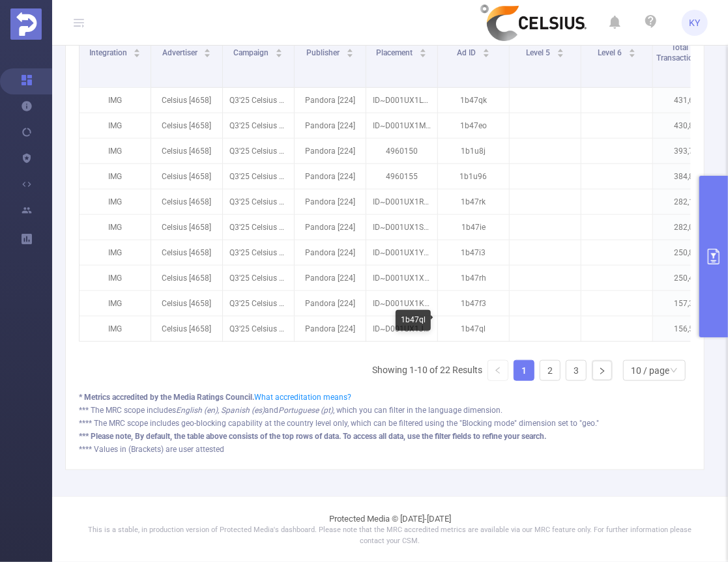 The height and width of the screenshot is (562, 728). I want to click on b: * Metrics accredited by the Media Ratings Council., so click(167, 397).